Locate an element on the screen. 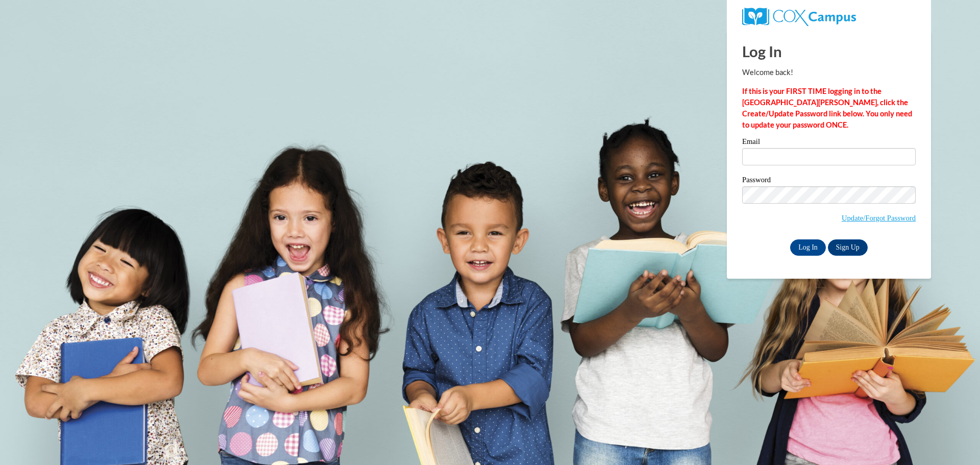  input: Log In is located at coordinates (808, 248).